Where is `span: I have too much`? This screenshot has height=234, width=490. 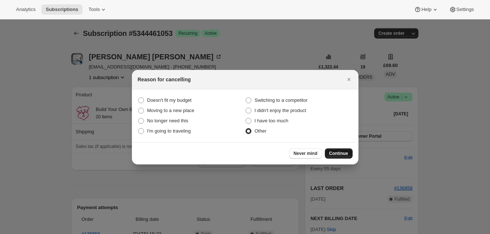
span: I have too much is located at coordinates (272, 120).